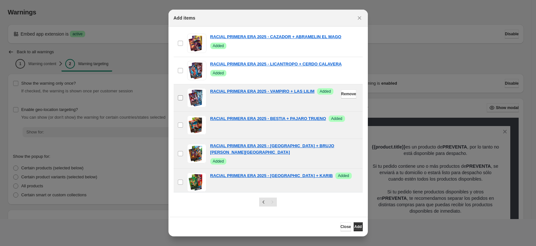 The image size is (536, 246). What do you see at coordinates (268, 119) in the screenshot?
I see `a: RACIAL PRIMERA ERA 2025 - BESTIA + PAJARO TRUENO` at bounding box center [268, 119].